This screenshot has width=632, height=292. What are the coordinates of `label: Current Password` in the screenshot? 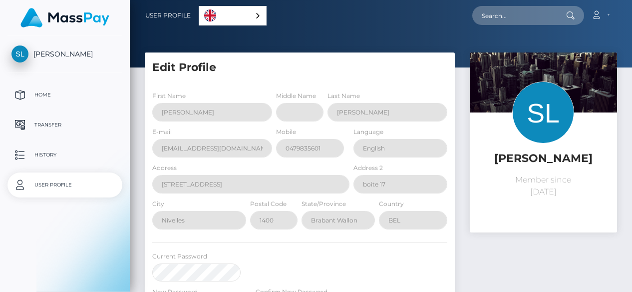 It's located at (180, 256).